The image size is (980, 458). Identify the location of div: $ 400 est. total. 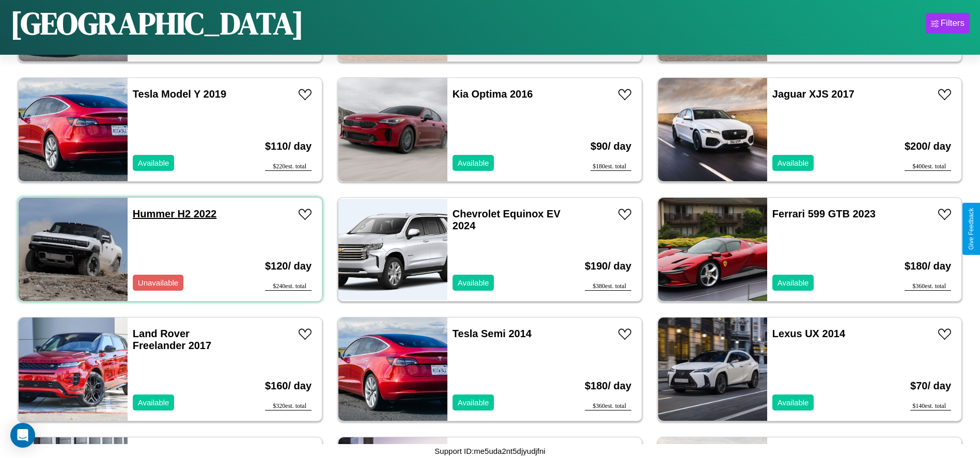
(928, 167).